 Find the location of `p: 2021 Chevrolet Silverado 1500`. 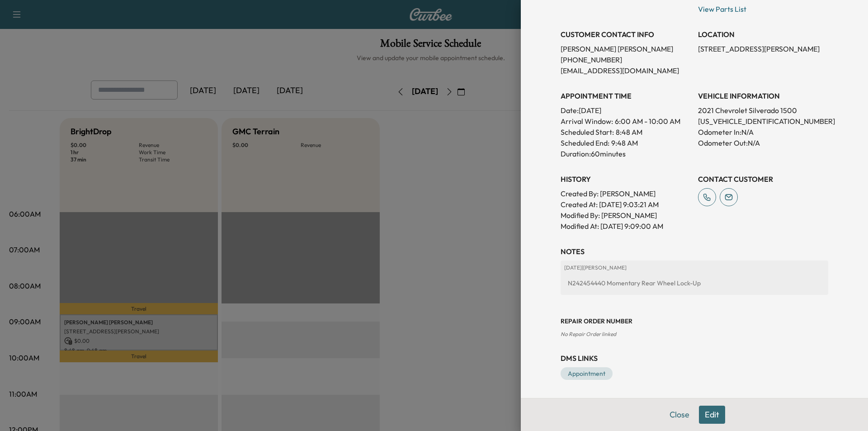

p: 2021 Chevrolet Silverado 1500 is located at coordinates (763, 110).